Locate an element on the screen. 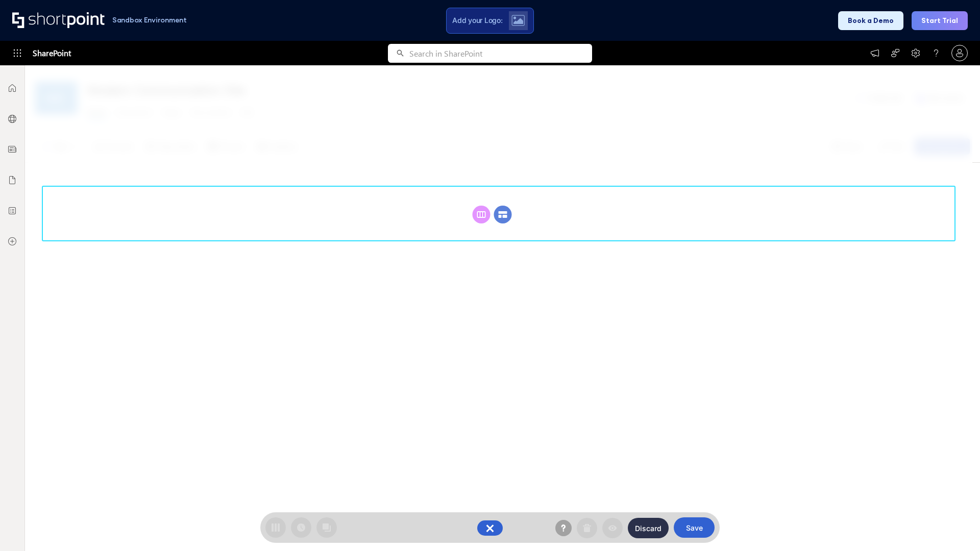 This screenshot has width=980, height=551. h1: Sandbox Environment is located at coordinates (149, 20).